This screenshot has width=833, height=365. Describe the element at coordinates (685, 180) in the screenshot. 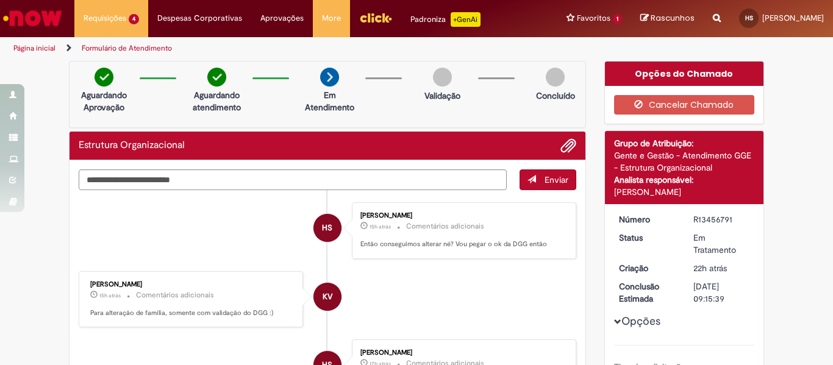

I see `div: Analista responsável:` at that location.